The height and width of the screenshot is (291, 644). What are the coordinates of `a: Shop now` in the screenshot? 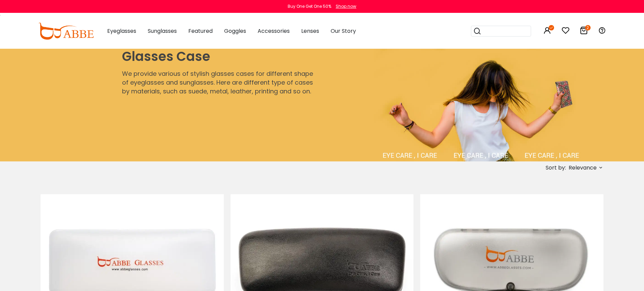 It's located at (344, 6).